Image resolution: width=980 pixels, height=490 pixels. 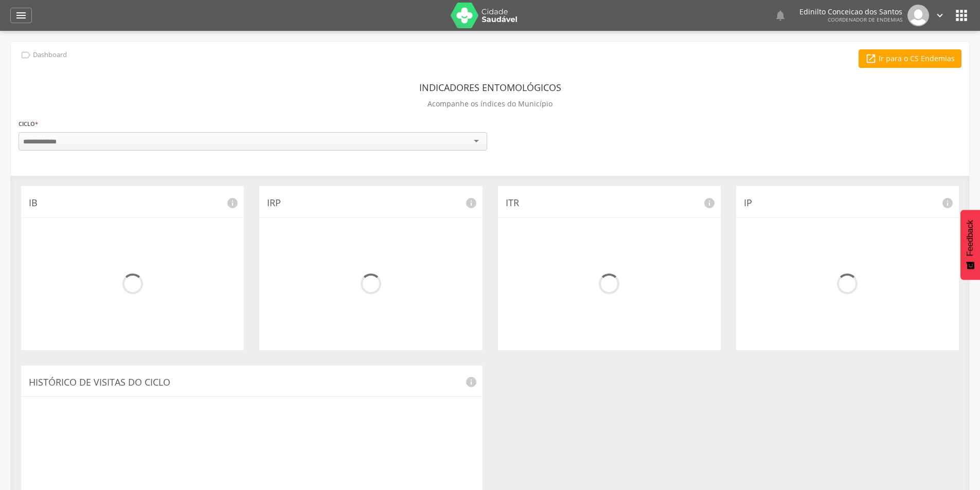 I want to click on span: Coordenador de Endemias, so click(x=865, y=20).